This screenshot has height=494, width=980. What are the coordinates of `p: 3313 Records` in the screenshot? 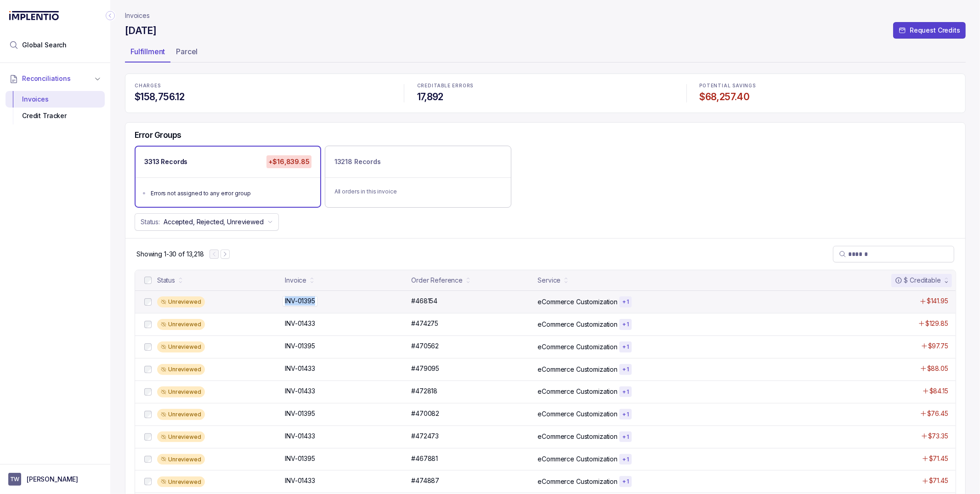 It's located at (166, 162).